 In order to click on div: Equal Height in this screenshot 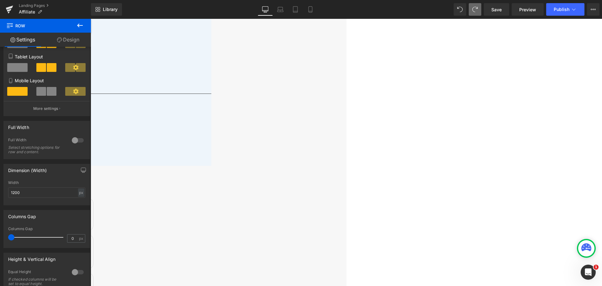, I will do `click(37, 272)`.